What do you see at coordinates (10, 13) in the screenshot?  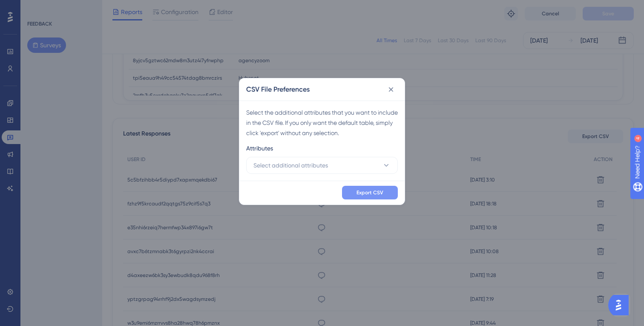 I see `img: launcher-image-alternative-text` at bounding box center [10, 13].